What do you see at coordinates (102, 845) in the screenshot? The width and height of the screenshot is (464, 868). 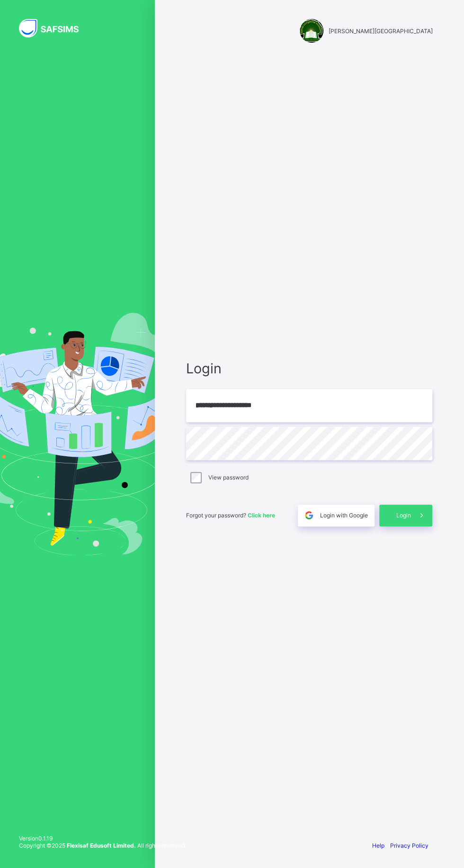 I see `span: Copyright © 2025 All rights reserved.` at bounding box center [102, 845].